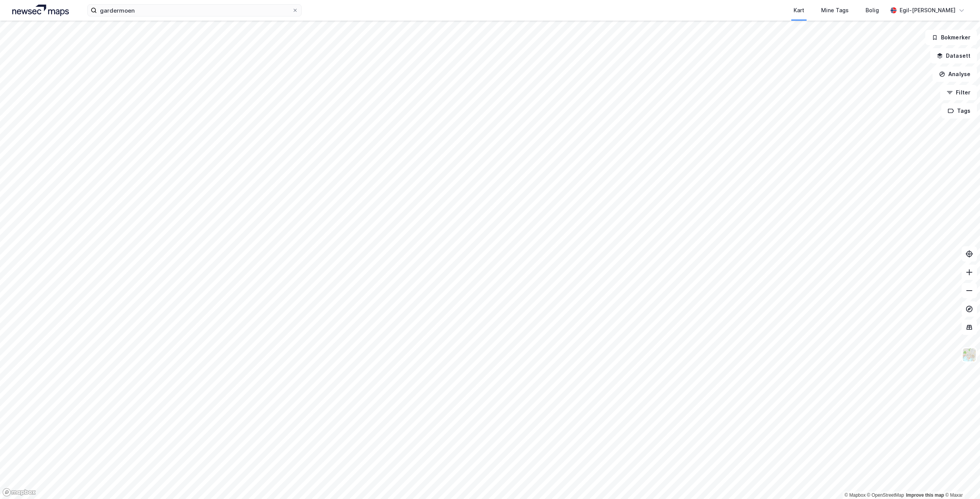  Describe the element at coordinates (872, 10) in the screenshot. I see `div: Bolig` at that location.